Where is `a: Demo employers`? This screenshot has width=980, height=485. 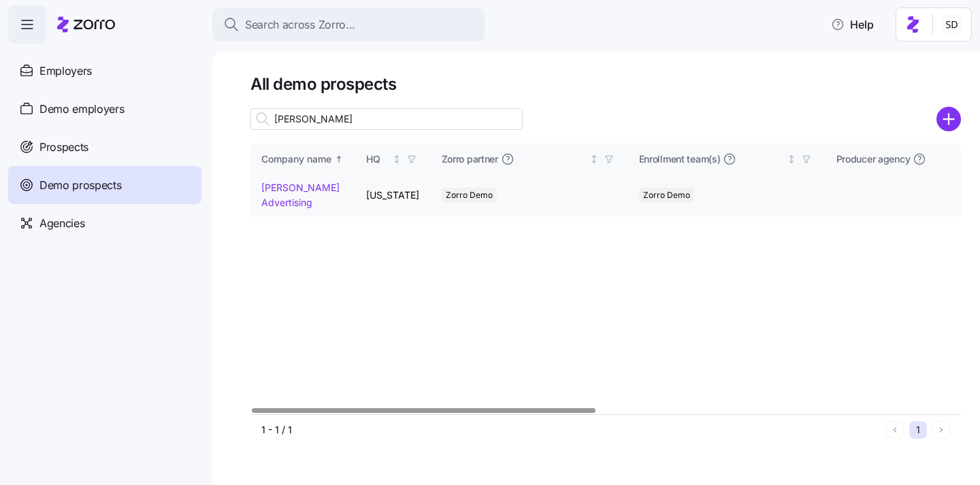
a: Demo employers is located at coordinates (105, 109).